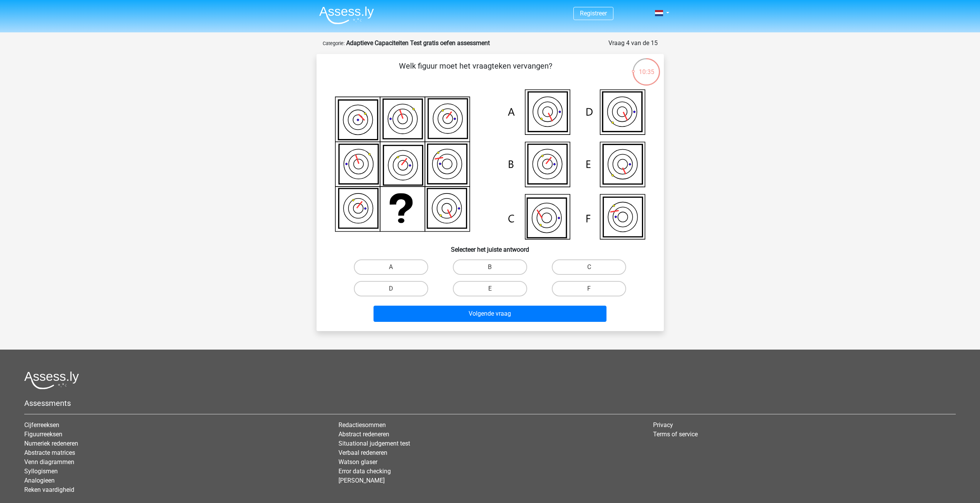 This screenshot has height=503, width=980. What do you see at coordinates (676, 434) in the screenshot?
I see `a: Terms of service` at bounding box center [676, 434].